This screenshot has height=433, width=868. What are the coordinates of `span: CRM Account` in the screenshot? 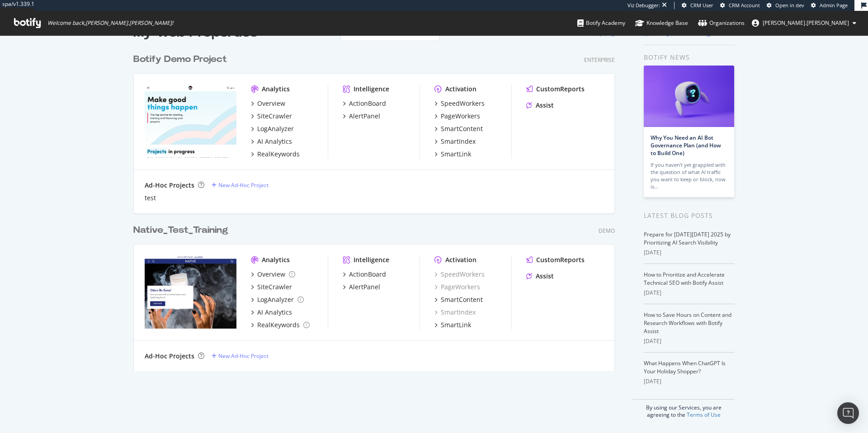 It's located at (744, 5).